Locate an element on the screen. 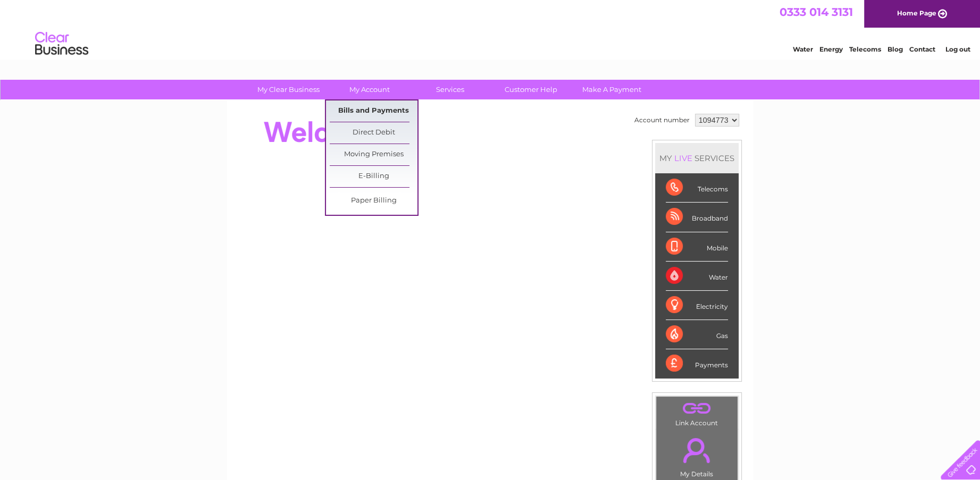 The height and width of the screenshot is (480, 980). img: logo.png is located at coordinates (62, 44).